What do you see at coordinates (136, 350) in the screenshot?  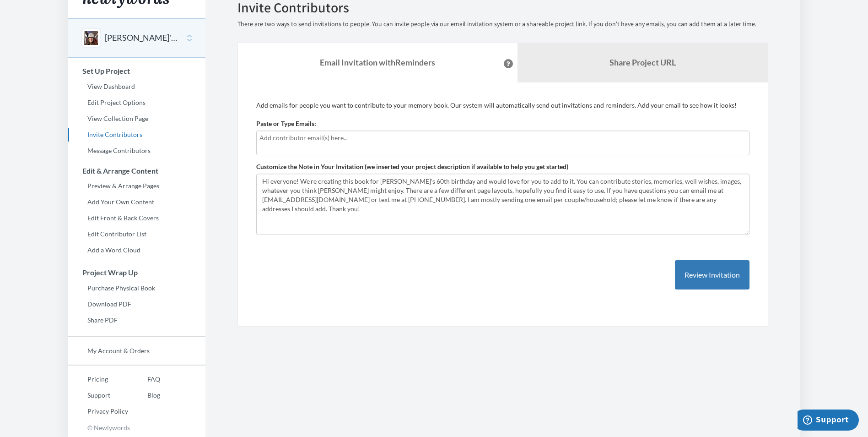 I see `a: My Account & Orders` at bounding box center [136, 350].